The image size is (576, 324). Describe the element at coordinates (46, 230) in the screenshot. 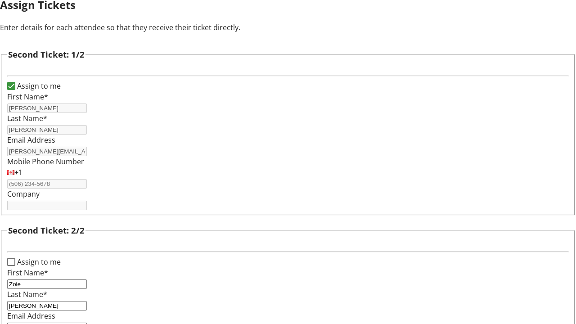

I see `h3: Second Ticket: 2/2` at that location.